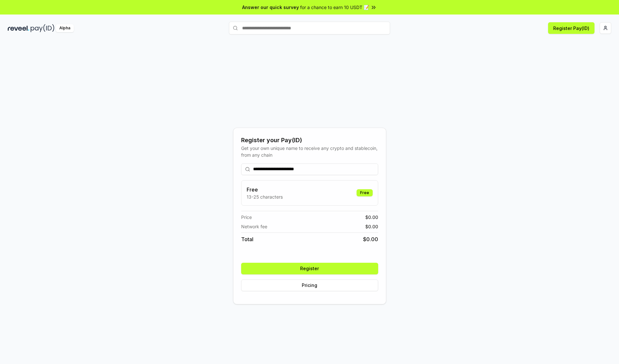  What do you see at coordinates (247, 239) in the screenshot?
I see `span: Total` at bounding box center [247, 239].